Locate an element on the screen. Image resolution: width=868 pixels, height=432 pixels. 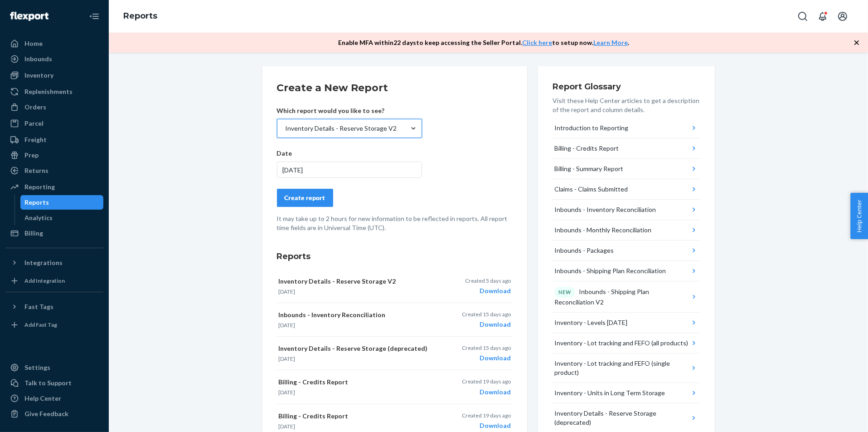
a: Analytics is located at coordinates (62, 218).